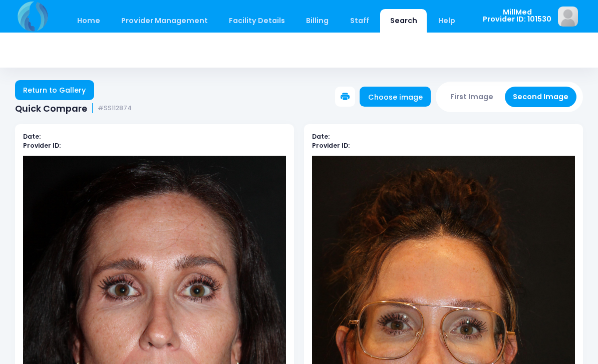  I want to click on a: Facility Details, so click(257, 20).